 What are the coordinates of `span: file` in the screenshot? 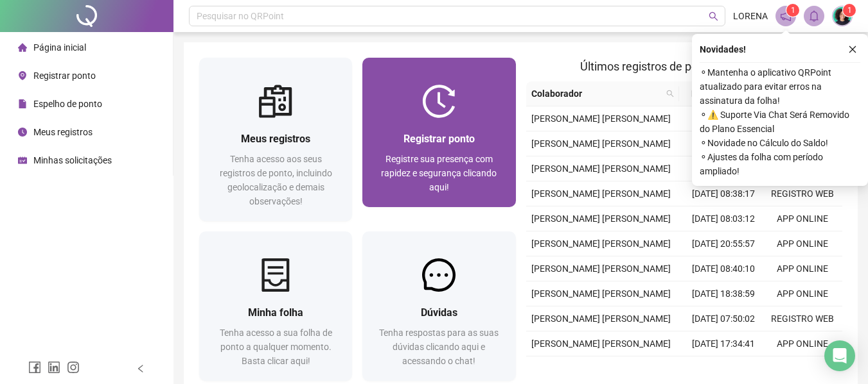 It's located at (23, 104).